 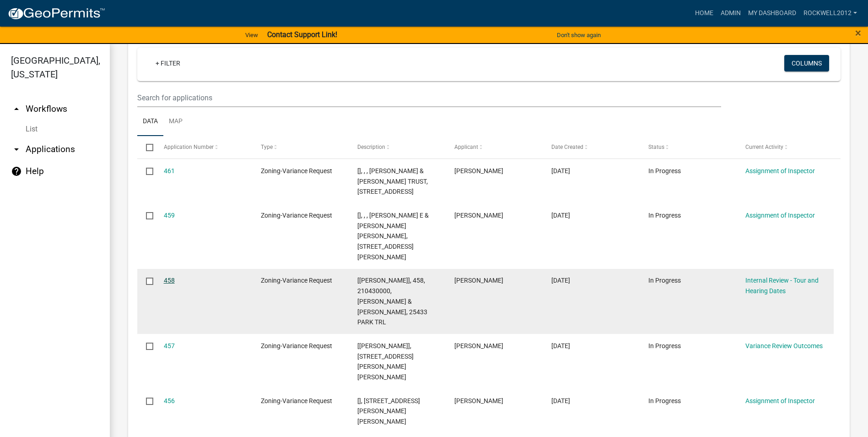 I want to click on a: Data, so click(x=150, y=122).